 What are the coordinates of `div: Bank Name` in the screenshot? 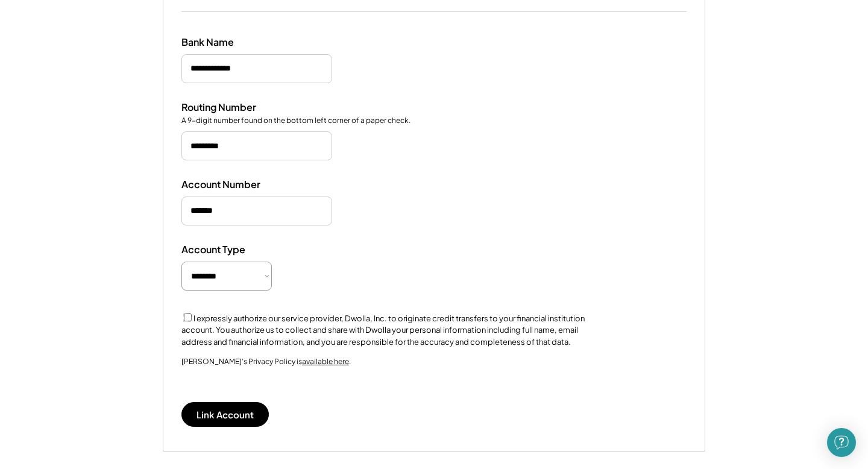 It's located at (241, 42).